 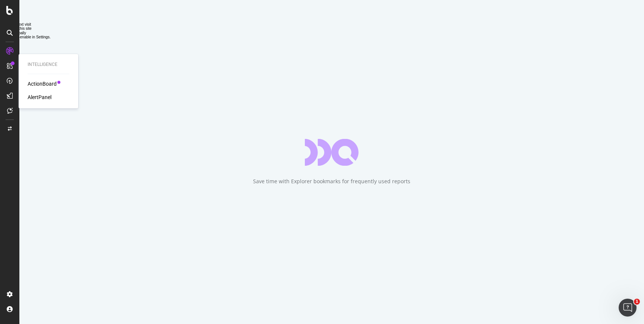 What do you see at coordinates (637, 302) in the screenshot?
I see `span: 1` at bounding box center [637, 302].